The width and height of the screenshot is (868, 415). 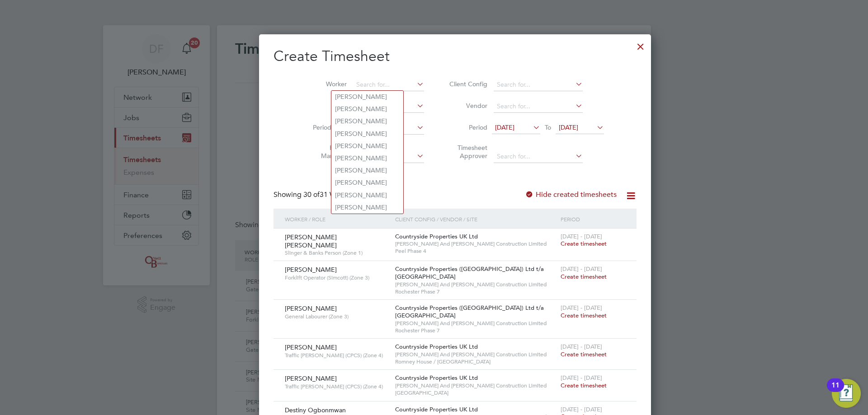 I want to click on div: Showing, so click(x=316, y=195).